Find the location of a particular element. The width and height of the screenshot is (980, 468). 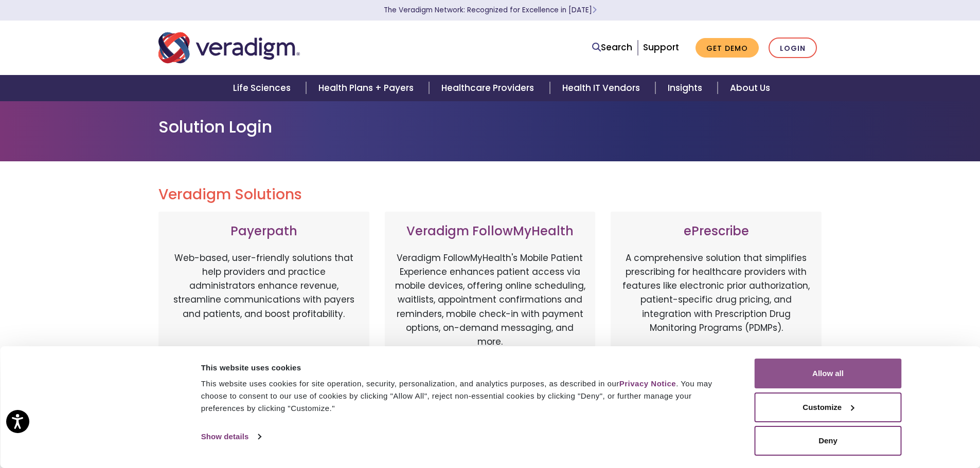

a: About Us is located at coordinates (750, 88).